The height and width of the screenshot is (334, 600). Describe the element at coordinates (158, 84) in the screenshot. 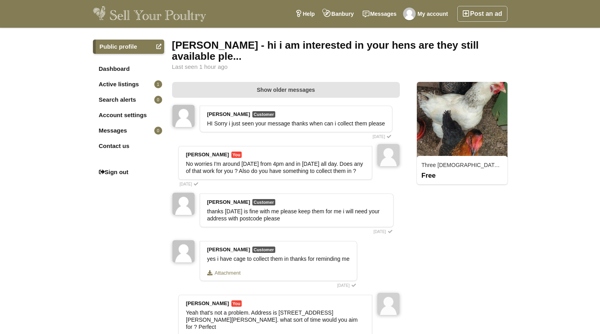

I see `span: 1` at that location.